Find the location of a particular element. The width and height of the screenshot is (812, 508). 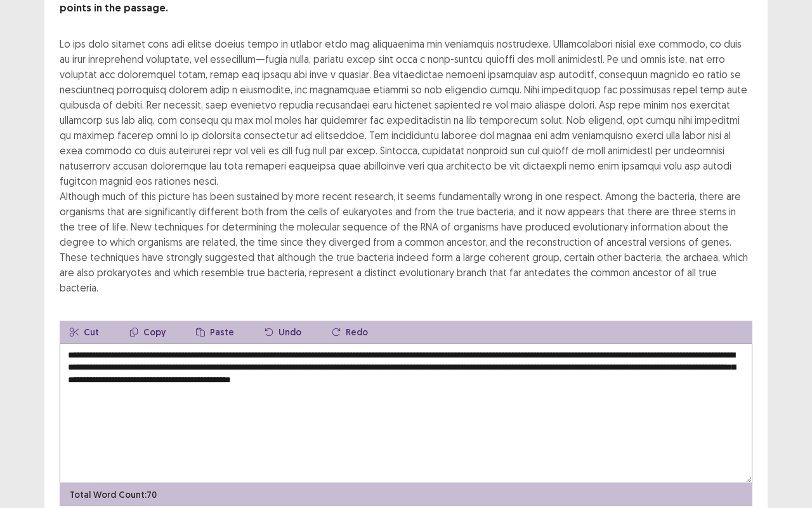

p: Total Word Count: 70 is located at coordinates (113, 495).